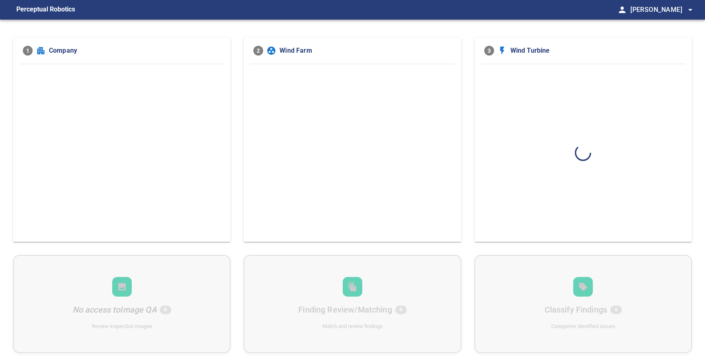  What do you see at coordinates (46, 10) in the screenshot?
I see `figcaption: Perceptual Robotics` at bounding box center [46, 10].